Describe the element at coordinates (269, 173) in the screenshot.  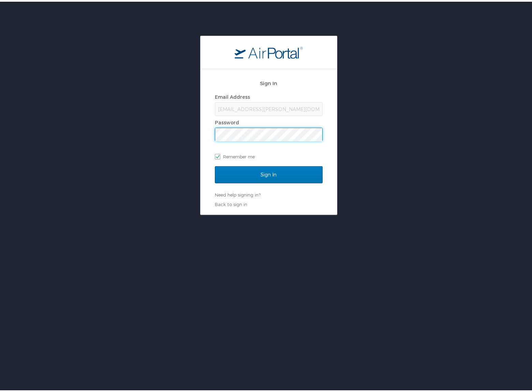
I see `input: Sign In` at that location.